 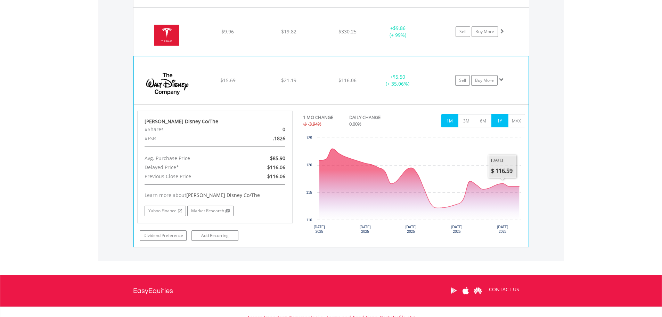 I want to click on div: + (+ 35.06%), so click(x=397, y=80).